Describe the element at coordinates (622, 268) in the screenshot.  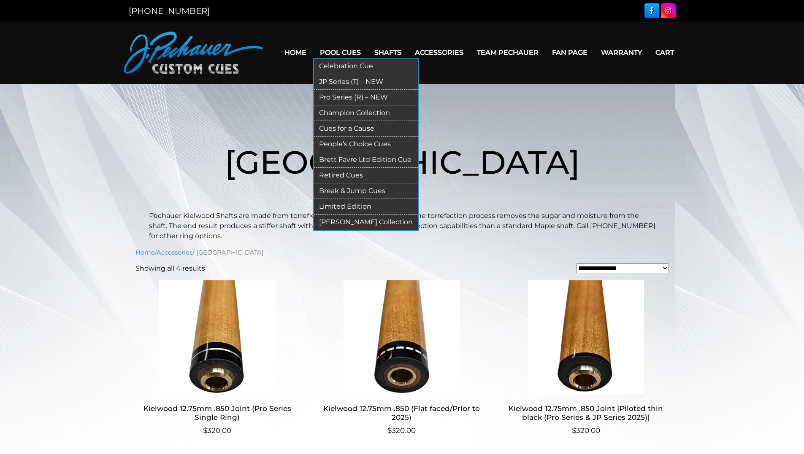
I see `select: Shop order` at that location.